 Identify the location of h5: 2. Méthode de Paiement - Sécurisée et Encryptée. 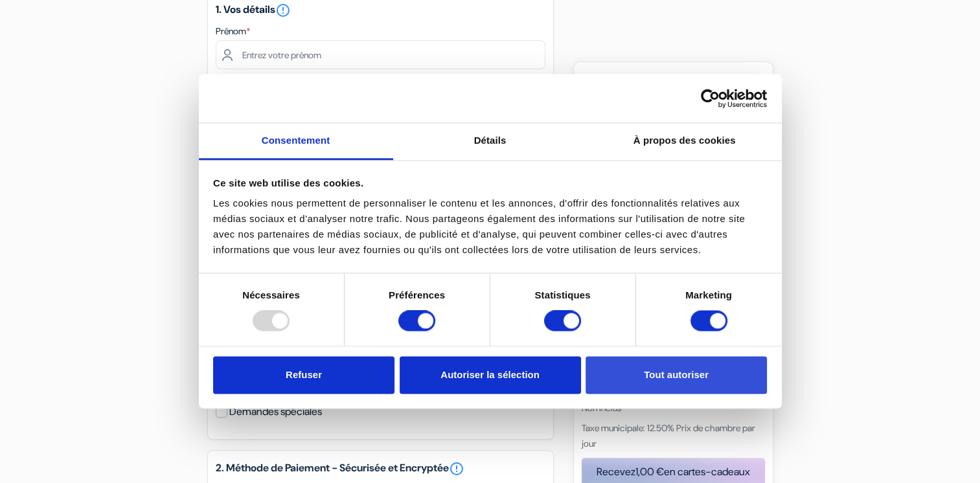
(380, 469).